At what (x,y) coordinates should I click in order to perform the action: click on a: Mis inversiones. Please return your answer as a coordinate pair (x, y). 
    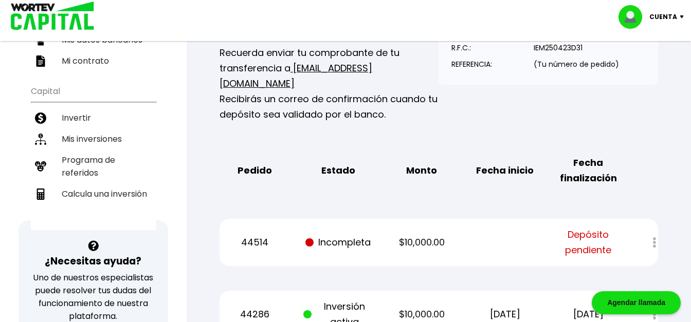
    Looking at the image, I should click on (93, 139).